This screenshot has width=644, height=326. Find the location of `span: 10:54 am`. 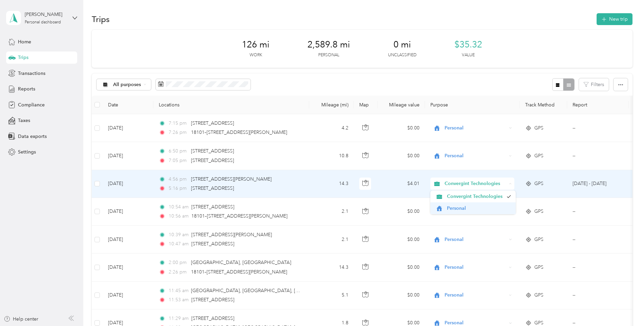

span: 10:54 am is located at coordinates (178, 207).